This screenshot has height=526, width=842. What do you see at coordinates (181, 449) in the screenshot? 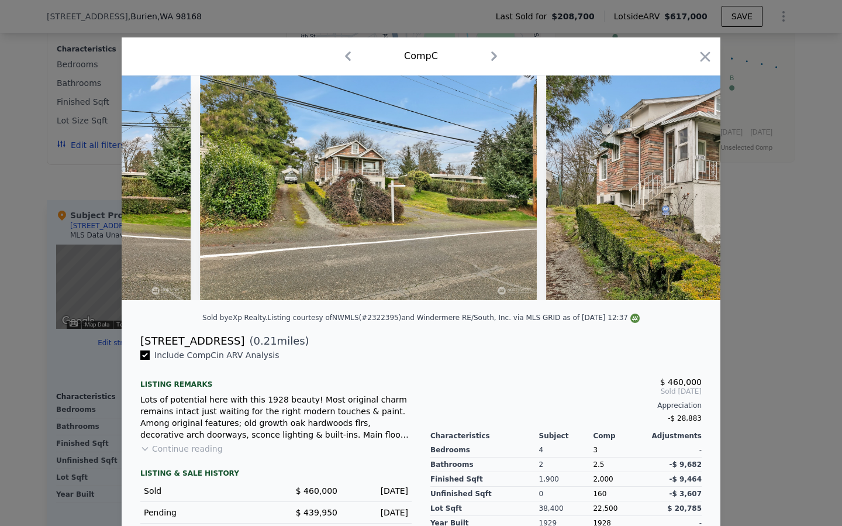
I see `button: Continue reading` at bounding box center [181, 449].